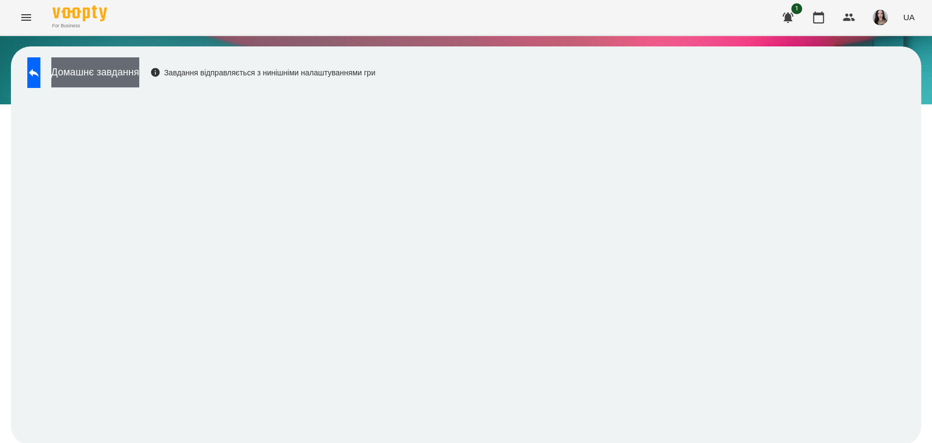  What do you see at coordinates (908, 17) in the screenshot?
I see `button: UA` at bounding box center [908, 17].